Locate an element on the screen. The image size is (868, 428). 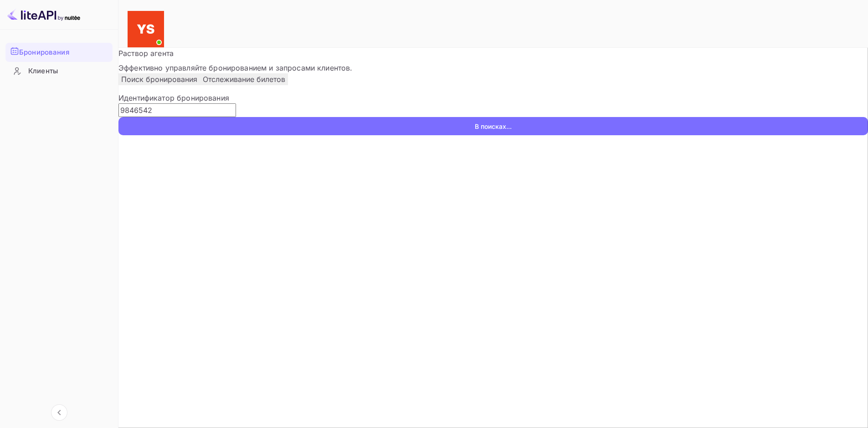
img: Логотип LiteAPI is located at coordinates (44, 14).